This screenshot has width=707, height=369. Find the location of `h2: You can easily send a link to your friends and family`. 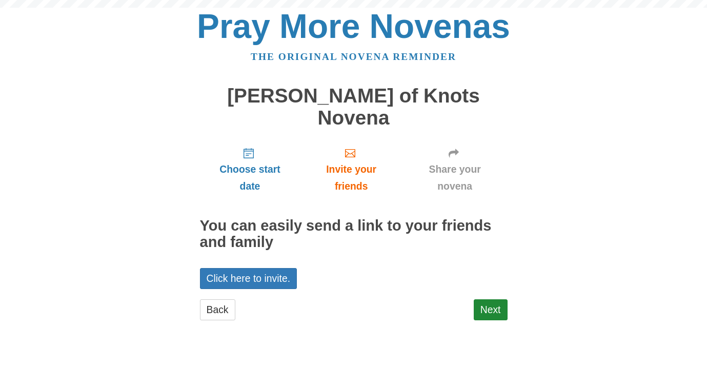

h2: You can easily send a link to your friends and family is located at coordinates (354, 234).